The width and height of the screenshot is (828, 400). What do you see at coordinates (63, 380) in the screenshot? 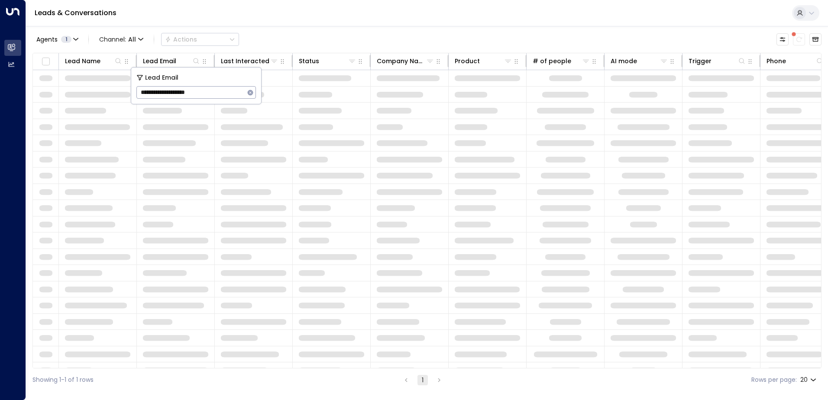
I see `div: Showing 1-1 of 1 rows` at bounding box center [63, 380].